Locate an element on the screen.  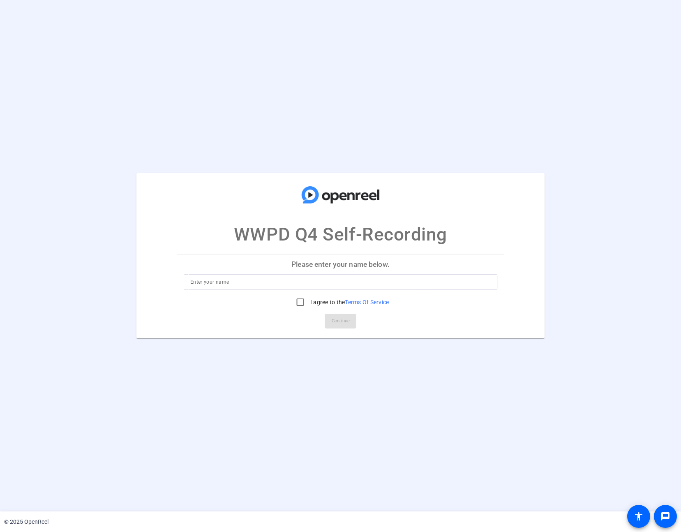
mat-icon: accessibility is located at coordinates (639, 516).